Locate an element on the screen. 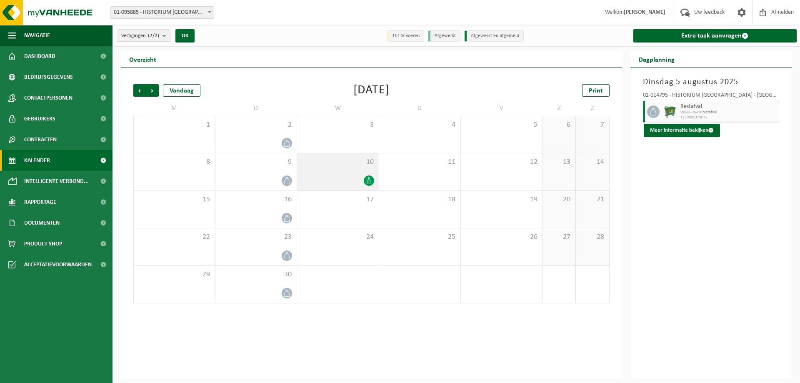  span: Volgende is located at coordinates (152, 90).